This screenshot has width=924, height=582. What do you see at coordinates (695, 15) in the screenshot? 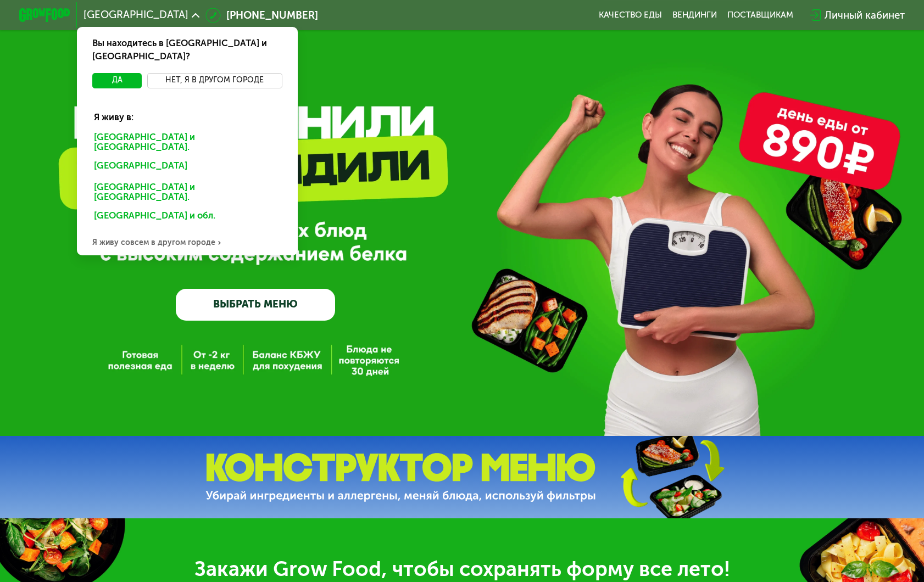
I see `a: Вендинги` at bounding box center [695, 15].